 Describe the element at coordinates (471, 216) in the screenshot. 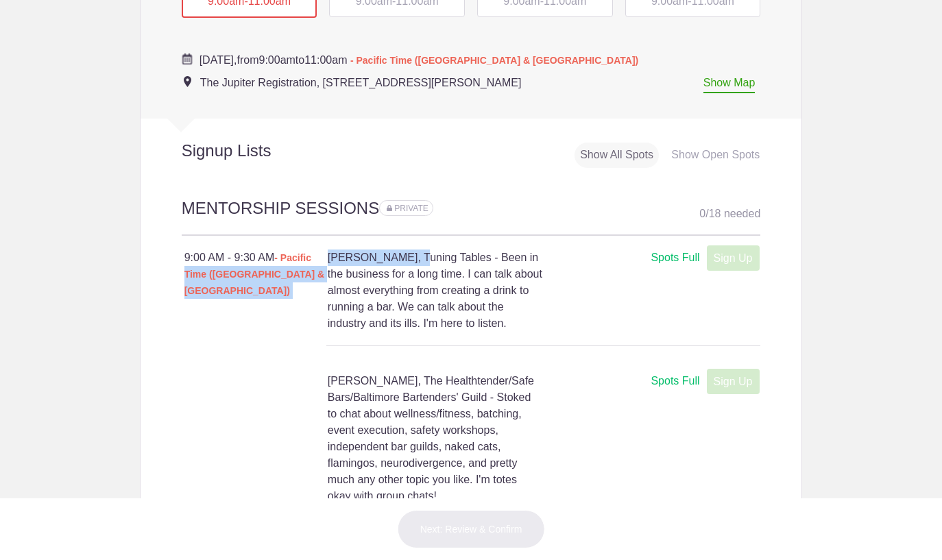

I see `h2: MENTORSHIP SESSIONS` at that location.